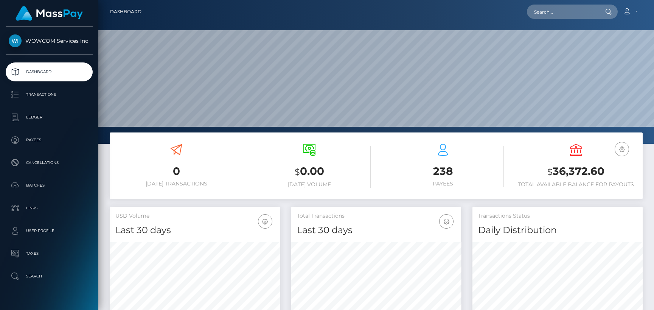 The width and height of the screenshot is (654, 310). What do you see at coordinates (49, 208) in the screenshot?
I see `a: Links` at bounding box center [49, 208].